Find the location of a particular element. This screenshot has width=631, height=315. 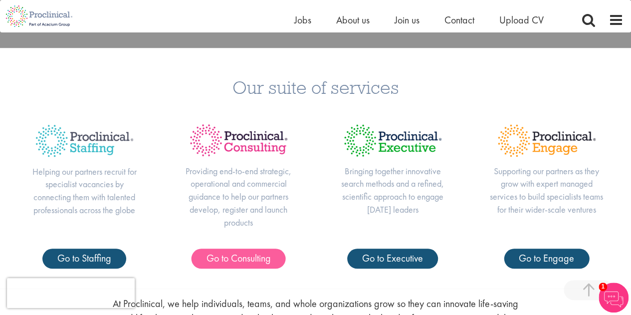

a: Go to Executive is located at coordinates (393, 259).